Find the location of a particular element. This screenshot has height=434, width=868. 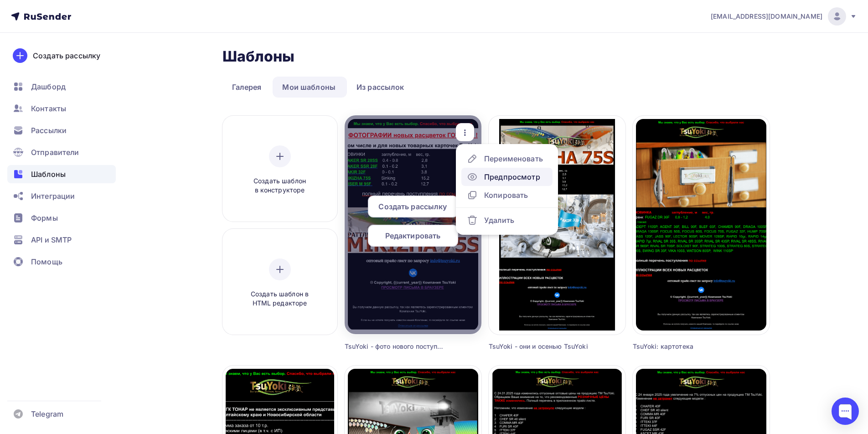

span: Дашборд is located at coordinates (48, 87).